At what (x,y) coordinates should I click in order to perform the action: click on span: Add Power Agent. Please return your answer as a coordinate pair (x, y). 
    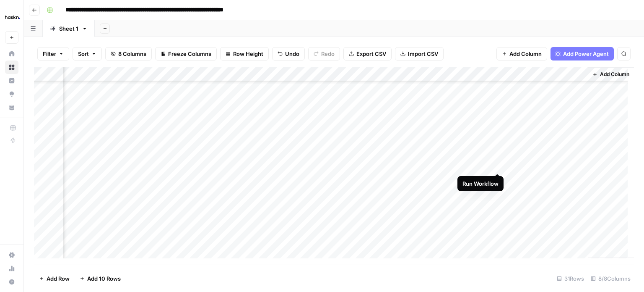
    Looking at the image, I should click on (585, 54).